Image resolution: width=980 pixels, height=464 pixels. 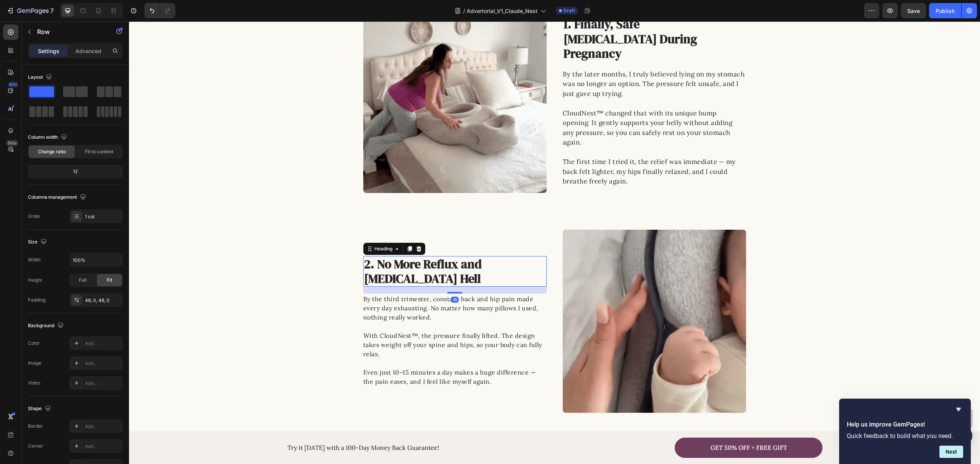 I want to click on span: Full, so click(x=82, y=281).